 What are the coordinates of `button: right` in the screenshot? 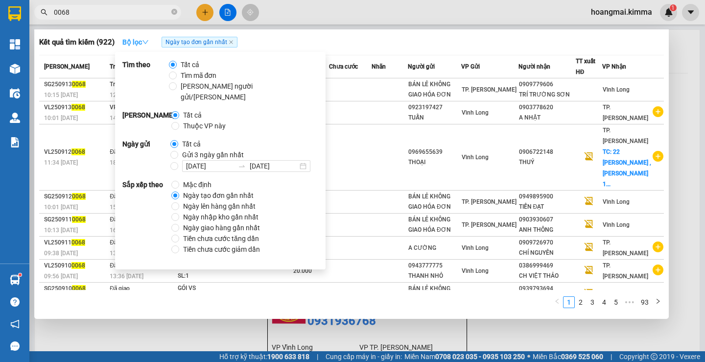 It's located at (658, 302).